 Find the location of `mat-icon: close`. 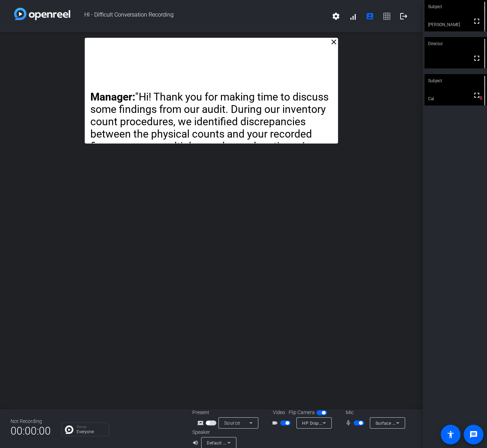

mat-icon: close is located at coordinates (334, 42).